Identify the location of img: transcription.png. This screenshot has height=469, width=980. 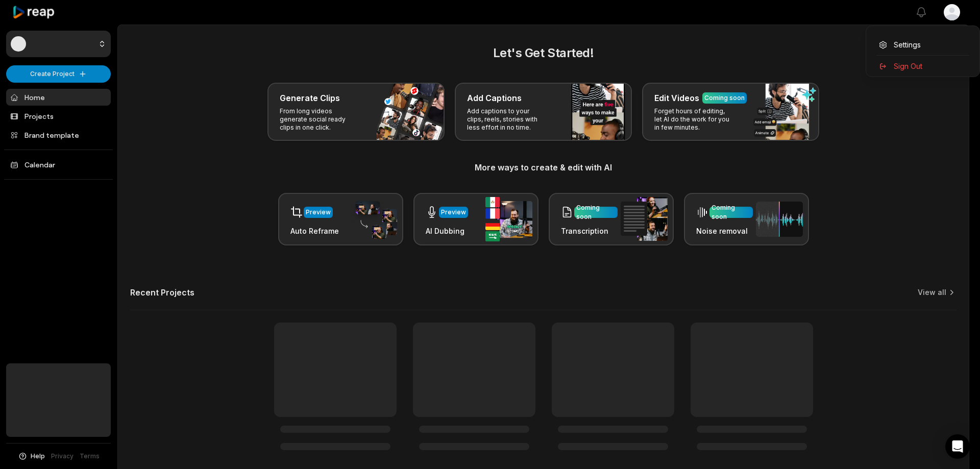
(644, 219).